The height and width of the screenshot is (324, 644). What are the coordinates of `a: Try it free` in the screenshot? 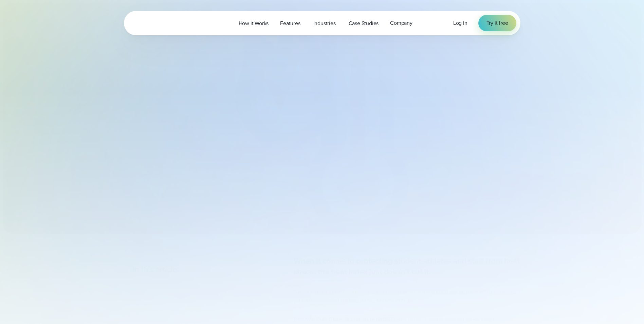 It's located at (497, 23).